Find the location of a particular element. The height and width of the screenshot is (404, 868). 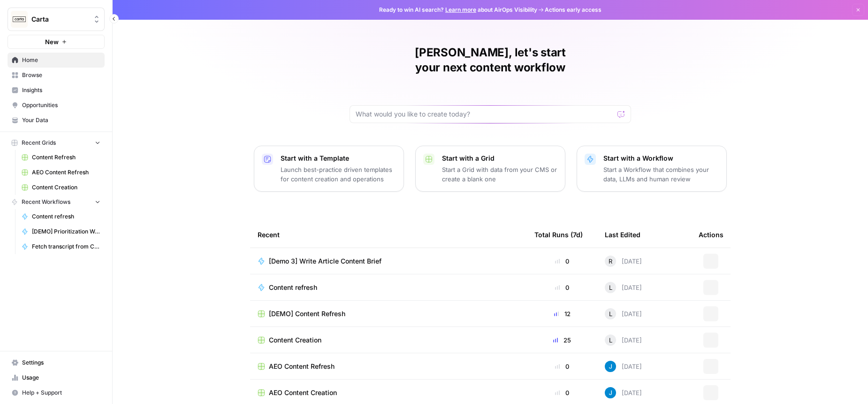

a: Browse is located at coordinates (56, 75).